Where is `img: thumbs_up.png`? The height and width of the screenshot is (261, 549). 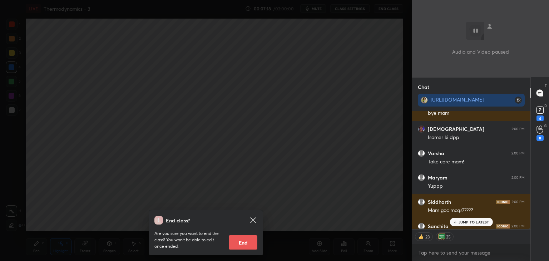 img: thumbs_up.png is located at coordinates (421, 237).